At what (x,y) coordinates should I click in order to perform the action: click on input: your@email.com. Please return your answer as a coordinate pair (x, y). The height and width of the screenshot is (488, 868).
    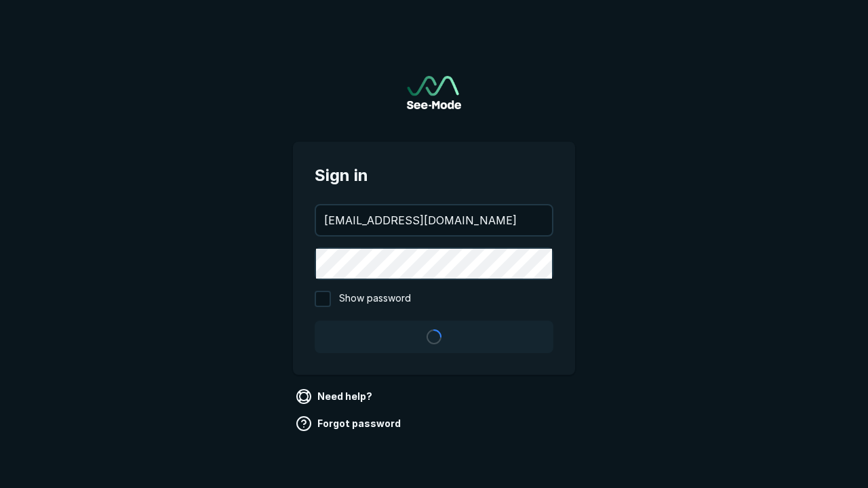
    Looking at the image, I should click on (434, 220).